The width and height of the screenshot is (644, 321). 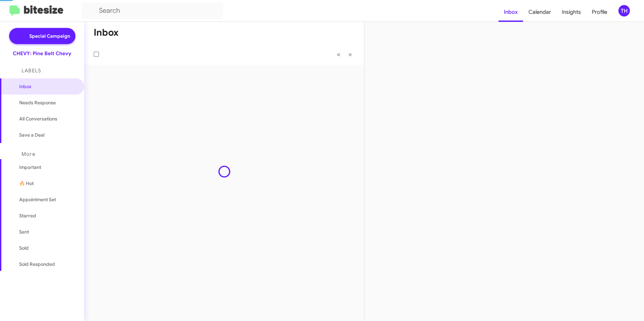 I want to click on span: Important, so click(x=48, y=167).